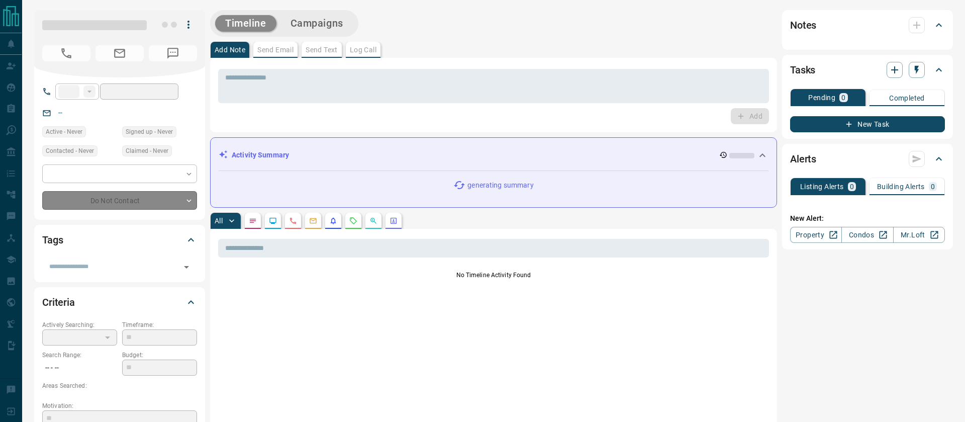 The height and width of the screenshot is (422, 965). What do you see at coordinates (353, 221) in the screenshot?
I see `svg: Requests` at bounding box center [353, 221].